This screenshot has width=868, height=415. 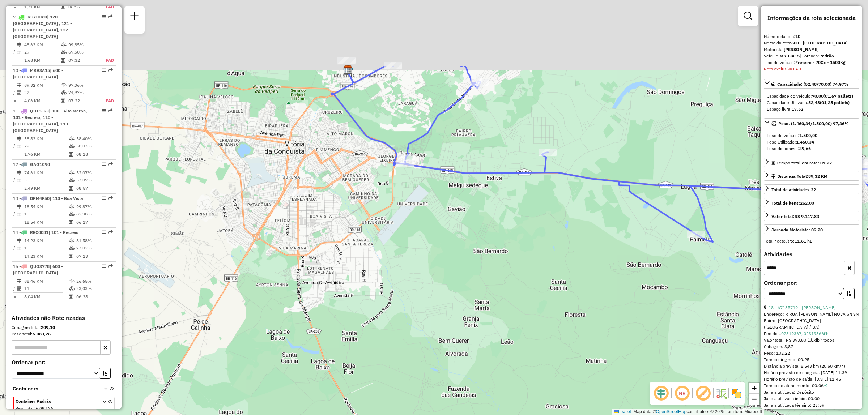 I want to click on td: 74,61 KM, so click(x=46, y=173).